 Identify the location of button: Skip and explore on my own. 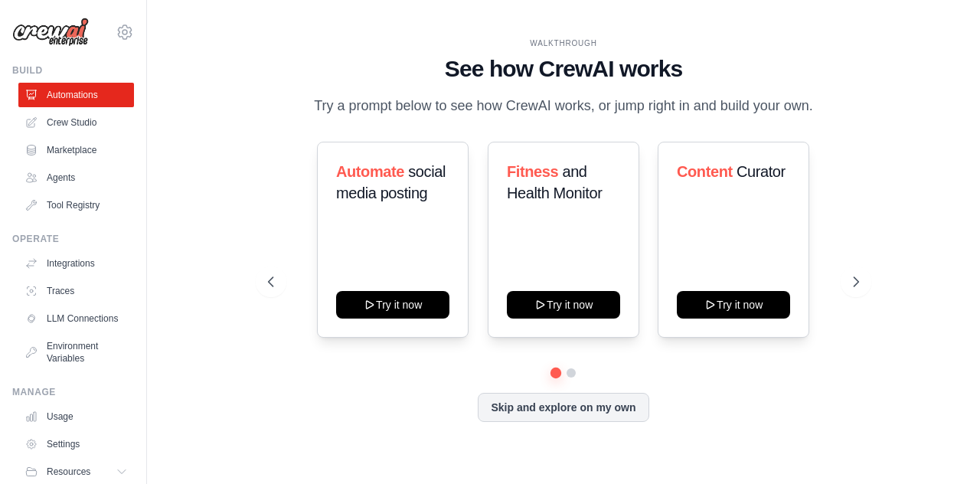
(563, 407).